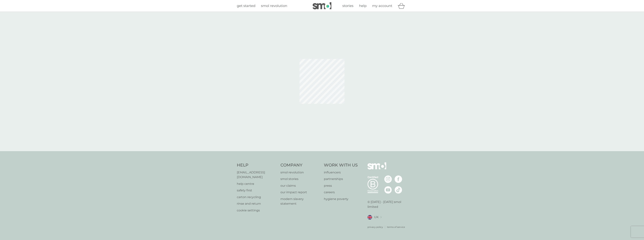  I want to click on img: visit the smol Facebook page, so click(398, 179).